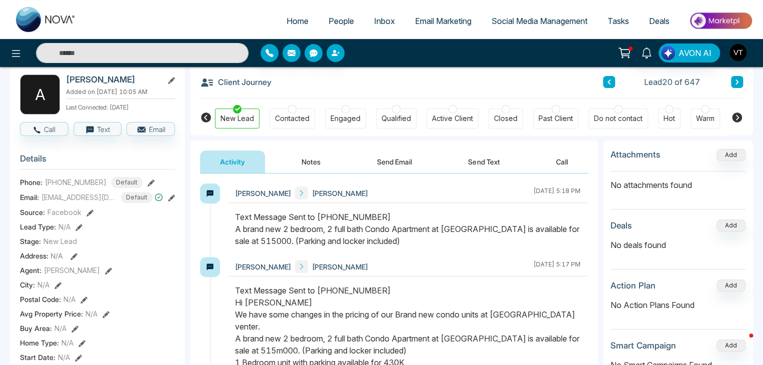 The height and width of the screenshot is (365, 763). What do you see at coordinates (396, 118) in the screenshot?
I see `div: Qualified` at bounding box center [396, 118].